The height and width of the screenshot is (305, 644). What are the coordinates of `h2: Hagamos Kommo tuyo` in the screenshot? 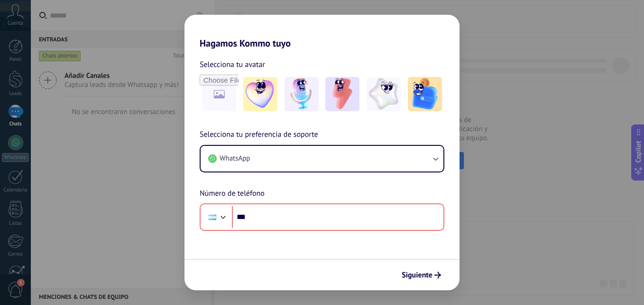 It's located at (322, 32).